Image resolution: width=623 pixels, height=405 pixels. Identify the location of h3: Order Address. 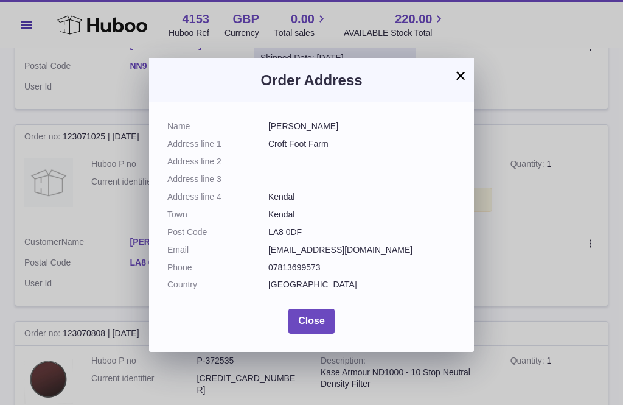
(311, 80).